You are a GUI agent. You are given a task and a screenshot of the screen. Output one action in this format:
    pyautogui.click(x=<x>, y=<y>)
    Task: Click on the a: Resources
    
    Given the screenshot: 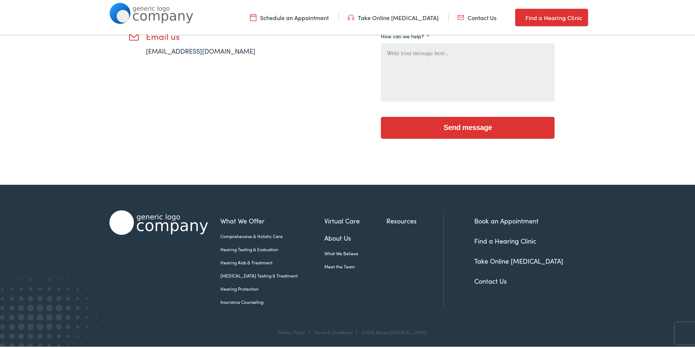 What is the action you would take?
    pyautogui.click(x=415, y=219)
    